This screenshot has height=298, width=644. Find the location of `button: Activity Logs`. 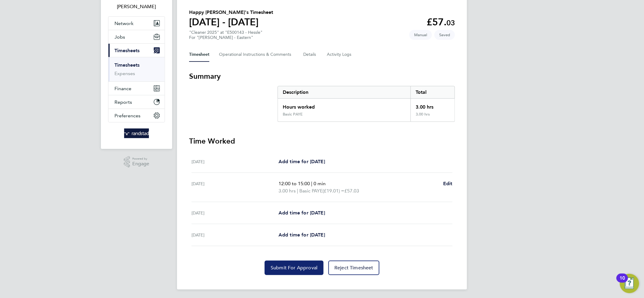

button: Activity Logs is located at coordinates (340, 54).